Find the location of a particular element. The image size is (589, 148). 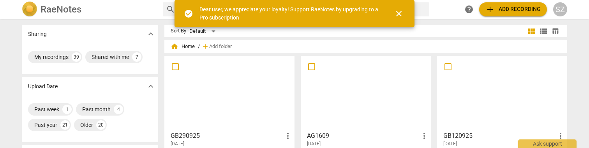

img: Logo is located at coordinates (30, 9).